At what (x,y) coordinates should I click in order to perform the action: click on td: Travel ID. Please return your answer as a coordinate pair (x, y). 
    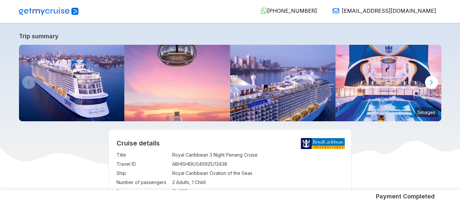
    Looking at the image, I should click on (143, 164).